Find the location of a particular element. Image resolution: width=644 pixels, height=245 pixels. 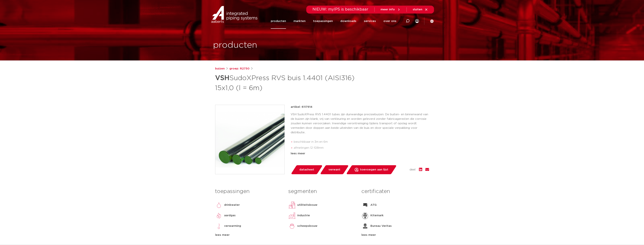

a: groep: R2750 is located at coordinates (240, 68).